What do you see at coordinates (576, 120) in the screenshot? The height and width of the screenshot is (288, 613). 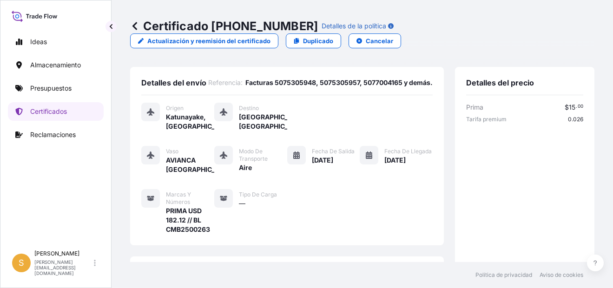 I see `span: 0.026` at bounding box center [576, 120].